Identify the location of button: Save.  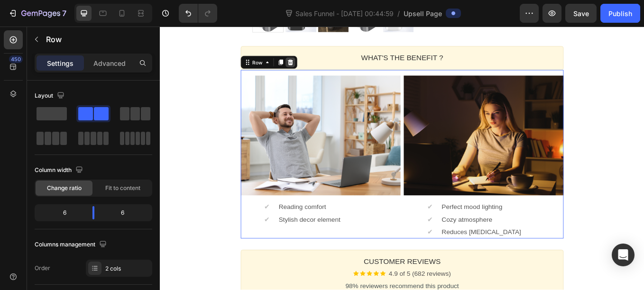
(581, 13).